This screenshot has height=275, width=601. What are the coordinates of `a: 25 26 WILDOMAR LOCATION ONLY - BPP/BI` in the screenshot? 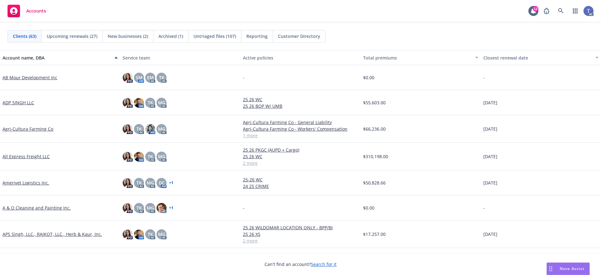 It's located at (301, 227).